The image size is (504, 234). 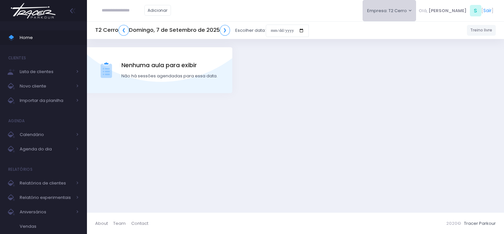 I want to click on span: Nenhuma aula para exibir, so click(x=169, y=65).